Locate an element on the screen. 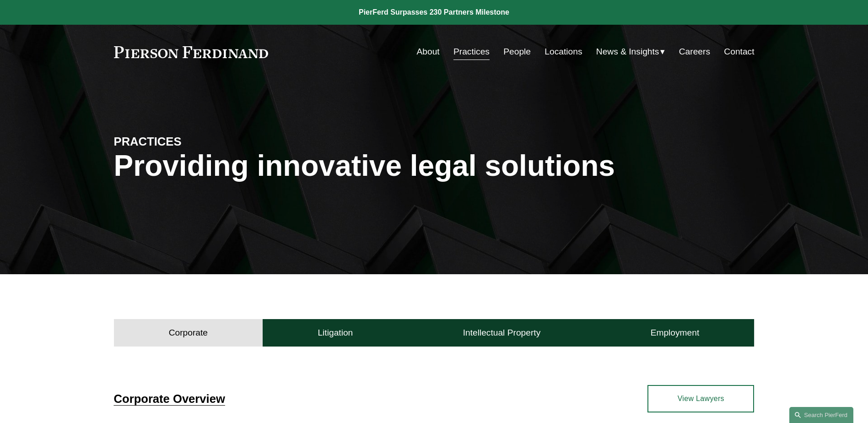 This screenshot has height=423, width=868. a: folder dropdown is located at coordinates (631, 52).